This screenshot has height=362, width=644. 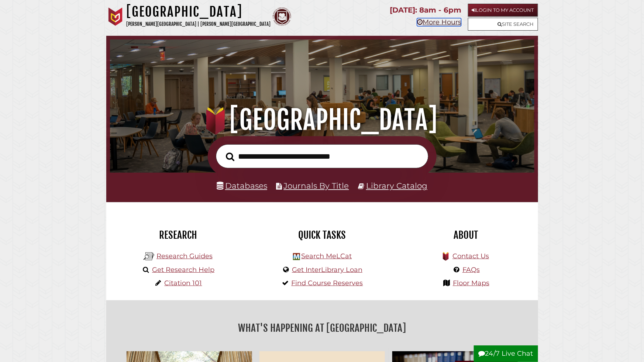 I want to click on a: More Hours, so click(x=439, y=22).